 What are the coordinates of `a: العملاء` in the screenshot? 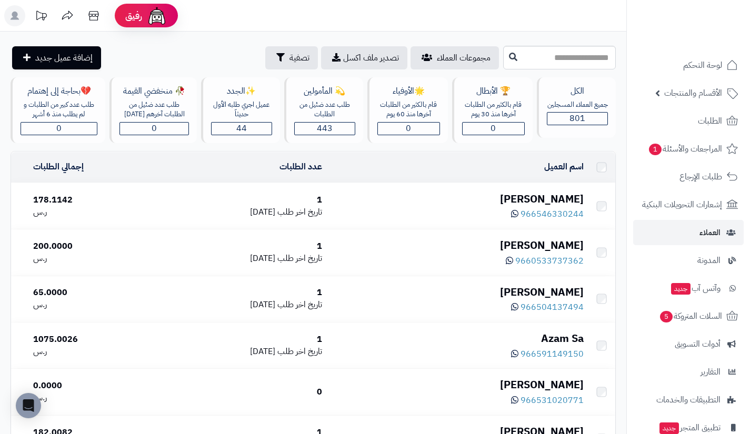 It's located at (689, 233).